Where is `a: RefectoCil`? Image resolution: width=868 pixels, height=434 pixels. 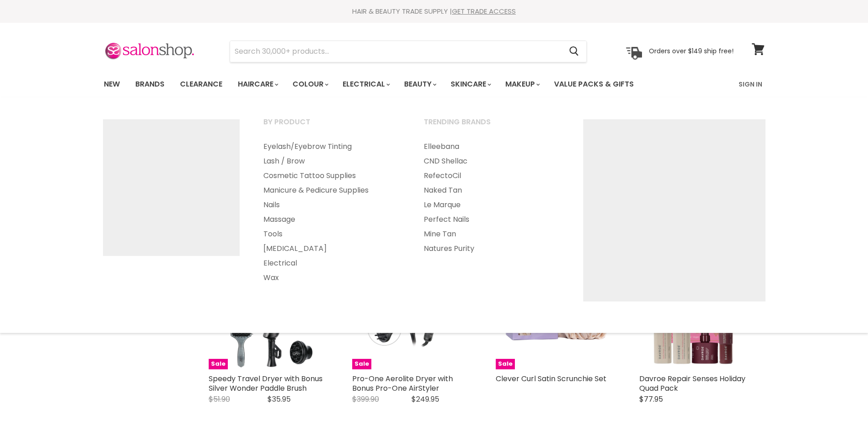
a: RefectoCil is located at coordinates (491, 176).